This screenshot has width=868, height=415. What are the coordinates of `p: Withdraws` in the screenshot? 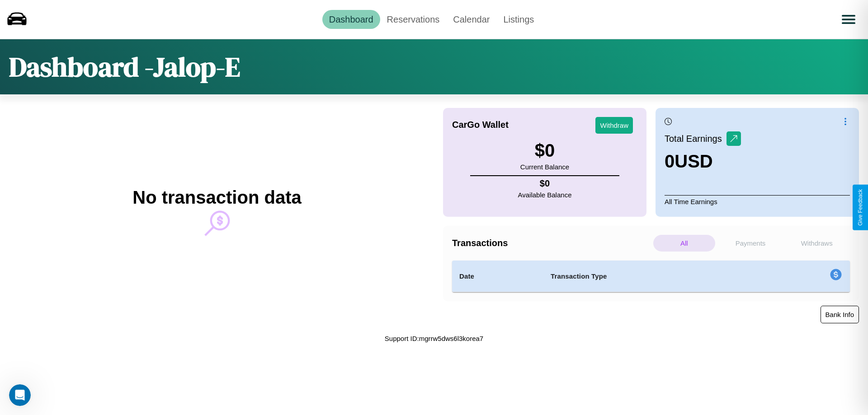 It's located at (817, 243).